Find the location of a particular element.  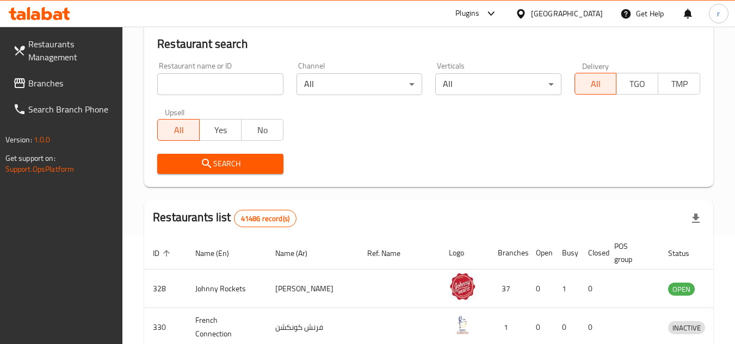

div: OPEN is located at coordinates (681, 289).